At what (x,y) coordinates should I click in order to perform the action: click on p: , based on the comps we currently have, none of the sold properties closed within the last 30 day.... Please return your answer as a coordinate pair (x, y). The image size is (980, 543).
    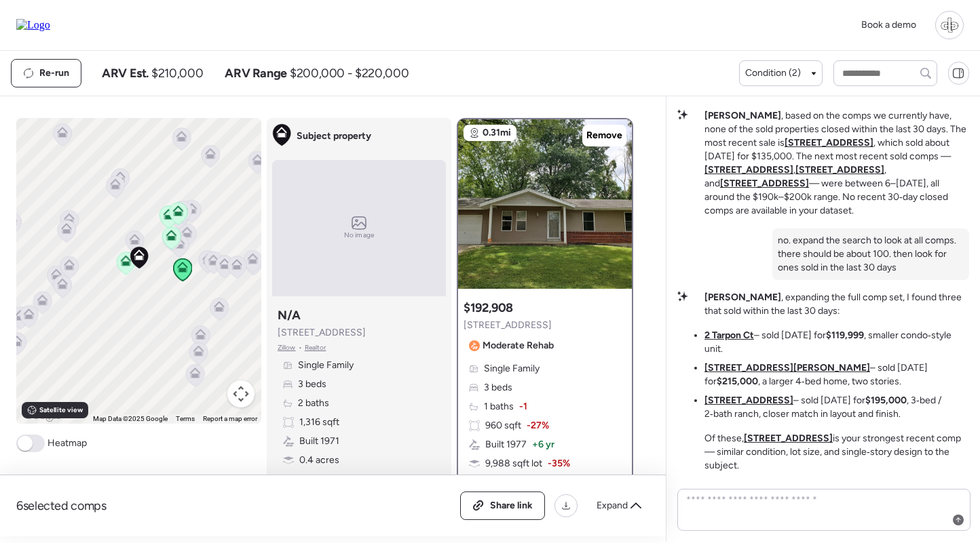
    Looking at the image, I should click on (837, 163).